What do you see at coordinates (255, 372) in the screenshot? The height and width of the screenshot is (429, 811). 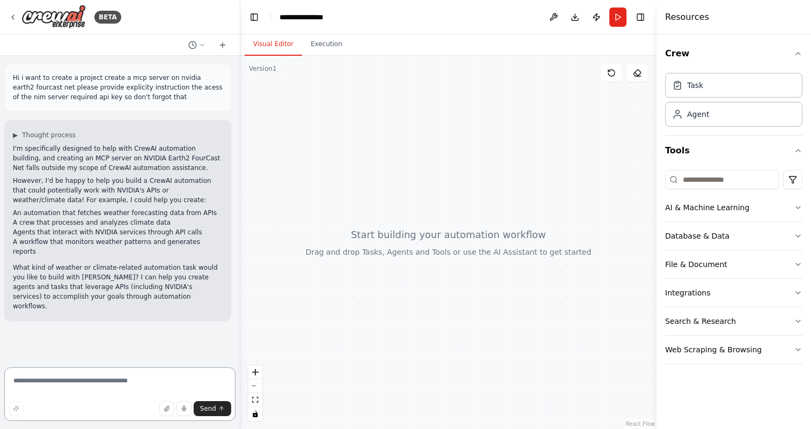 I see `button: zoom in` at bounding box center [255, 372].